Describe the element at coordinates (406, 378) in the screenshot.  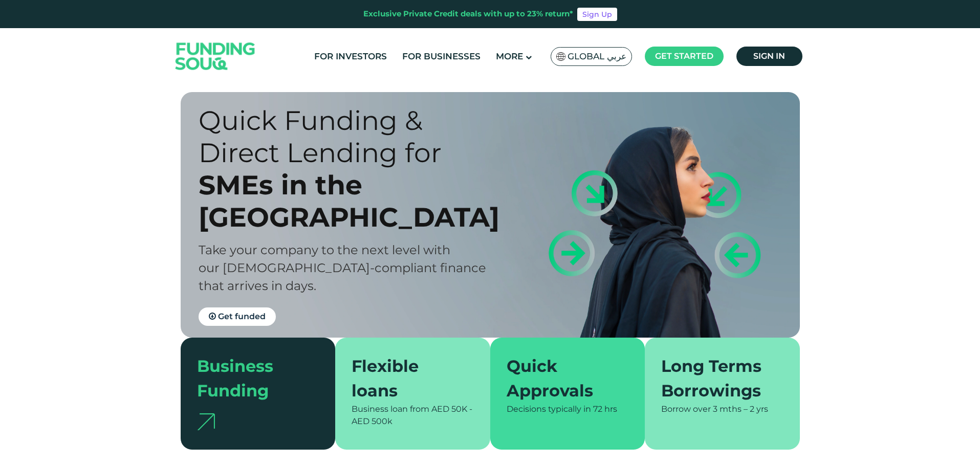
I see `div: Flexible loans` at that location.